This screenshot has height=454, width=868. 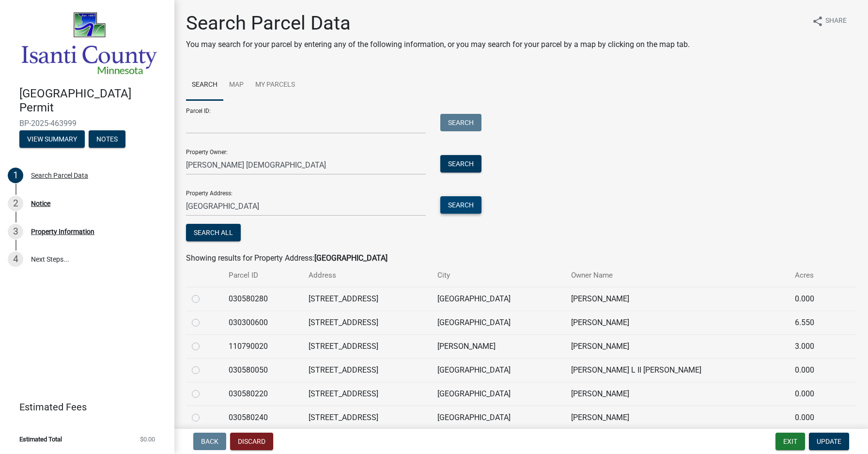 I want to click on div: Search Parcel Data, so click(x=60, y=176).